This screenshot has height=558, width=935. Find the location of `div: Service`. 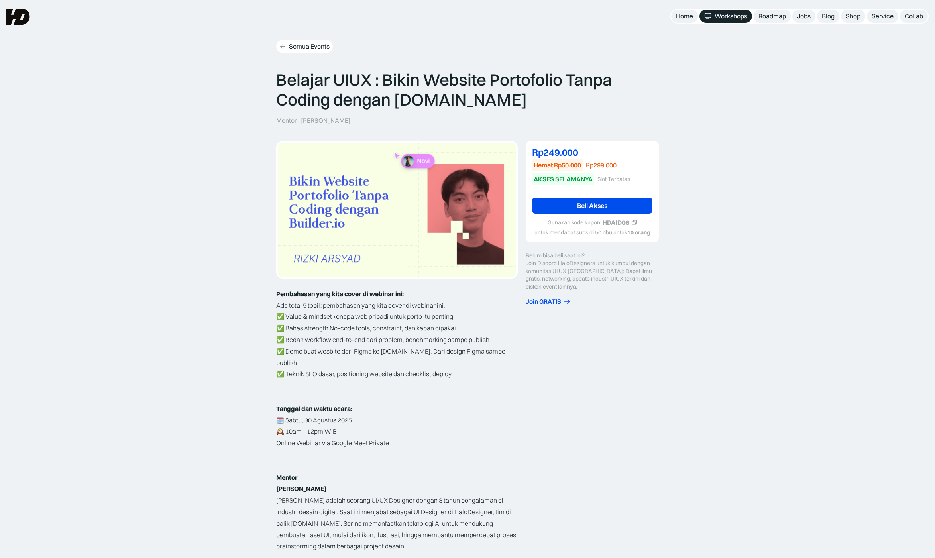

div: Service is located at coordinates (882, 16).